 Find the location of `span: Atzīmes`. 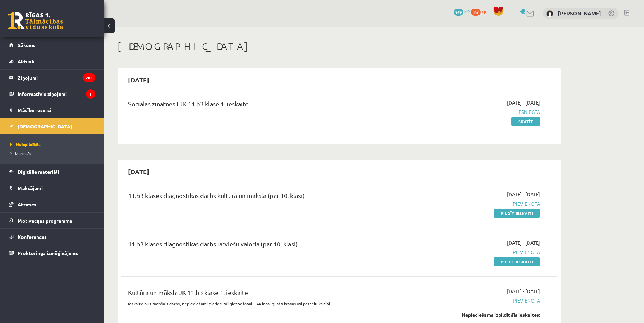

span: Atzīmes is located at coordinates (27, 204).